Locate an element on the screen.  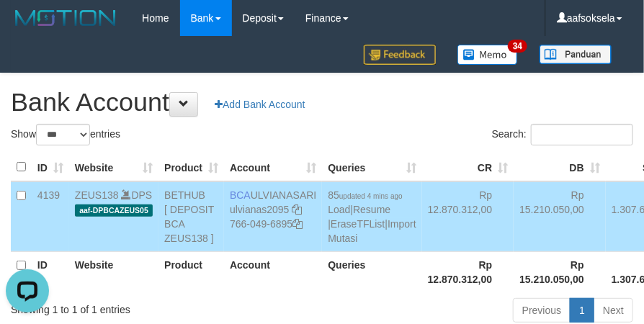
th: Queries is located at coordinates (372, 272).